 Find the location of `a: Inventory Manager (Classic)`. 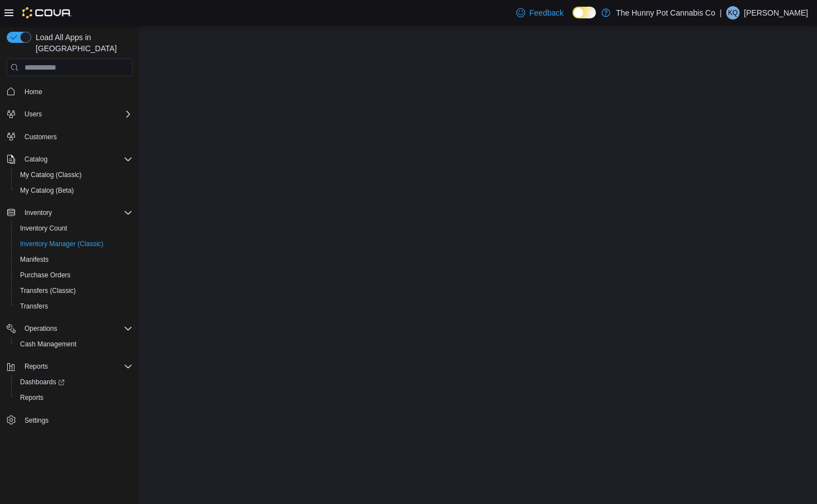

a: Inventory Manager (Classic) is located at coordinates (62, 244).